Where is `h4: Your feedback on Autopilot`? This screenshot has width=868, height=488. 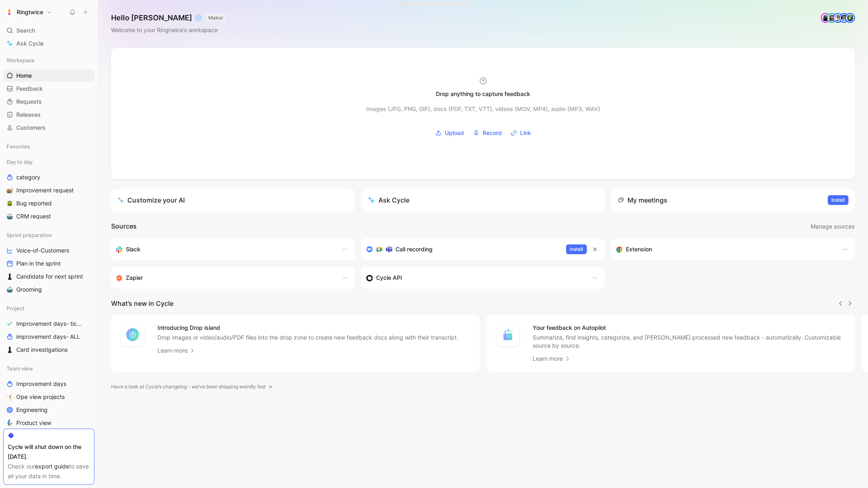 h4: Your feedback on Autopilot is located at coordinates (689, 328).